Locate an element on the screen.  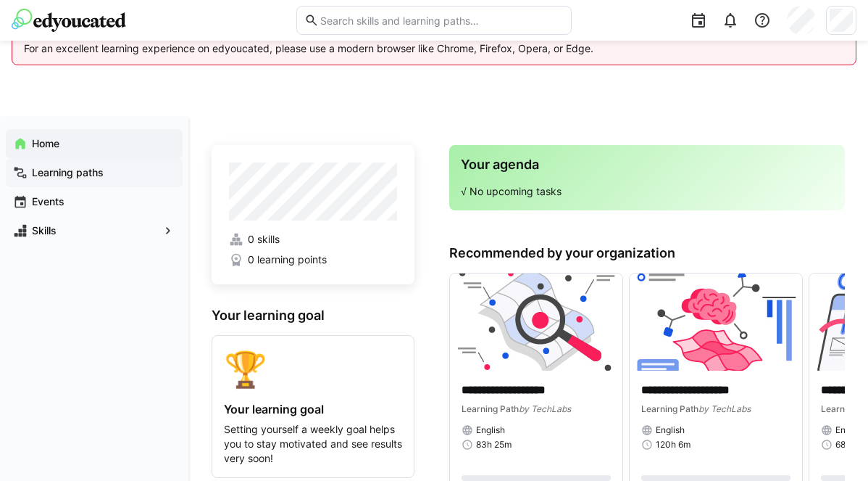
p: √ No upcoming tasks is located at coordinates (647, 191).